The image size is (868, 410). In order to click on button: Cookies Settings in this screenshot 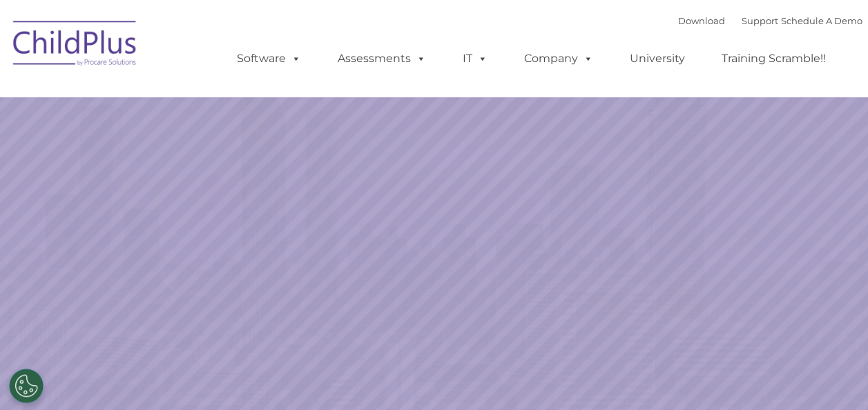, I will do `click(27, 385)`.